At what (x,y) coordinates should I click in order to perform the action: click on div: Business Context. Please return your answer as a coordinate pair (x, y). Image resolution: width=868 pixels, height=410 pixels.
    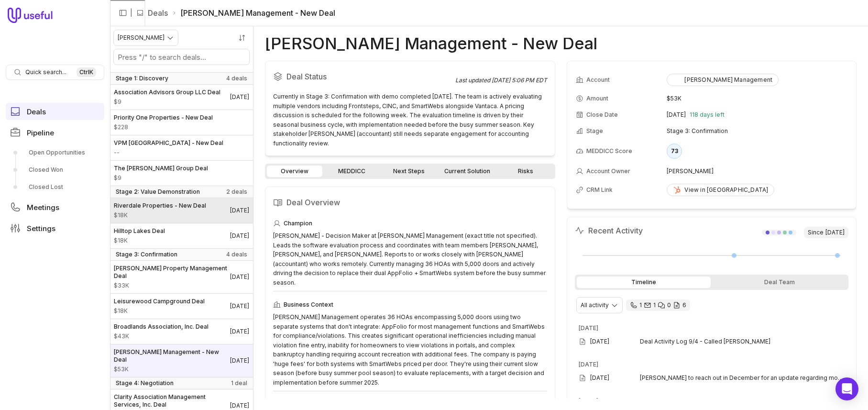
    Looking at the image, I should click on (410, 305).